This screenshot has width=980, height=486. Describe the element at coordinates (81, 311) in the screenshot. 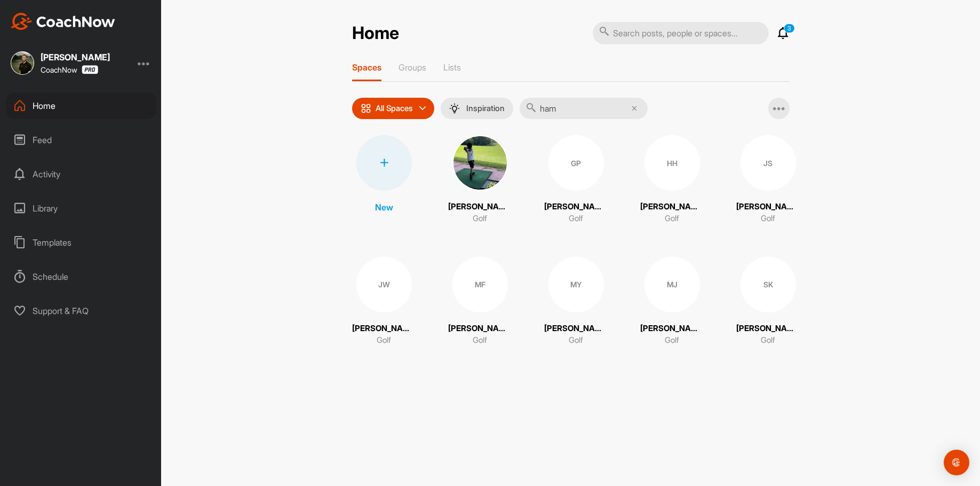

I see `div: Support & FAQ` at that location.